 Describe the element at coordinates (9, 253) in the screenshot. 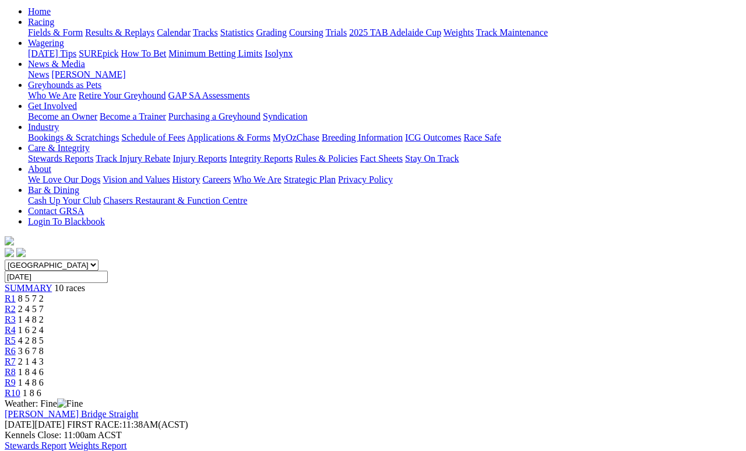

I see `img: facebook.svg` at that location.